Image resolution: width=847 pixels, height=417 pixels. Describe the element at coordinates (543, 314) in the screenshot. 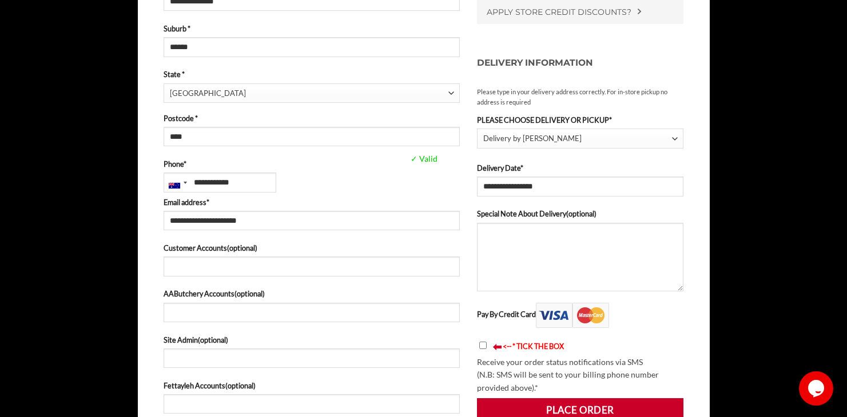

I see `label: Pay By Credit Card` at that location.